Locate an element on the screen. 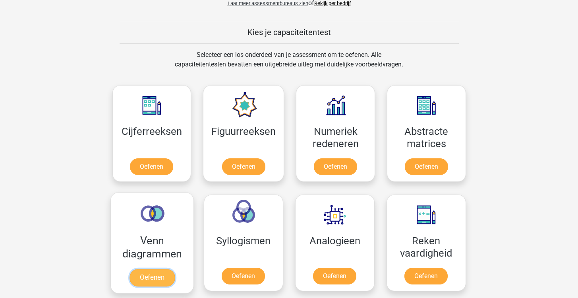 The height and width of the screenshot is (298, 578). a: Bekijk per bedrijf is located at coordinates (333, 3).